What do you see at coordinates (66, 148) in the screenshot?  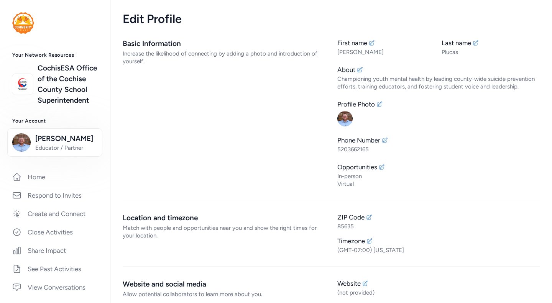 I see `span: Educator / Partner` at bounding box center [66, 148].